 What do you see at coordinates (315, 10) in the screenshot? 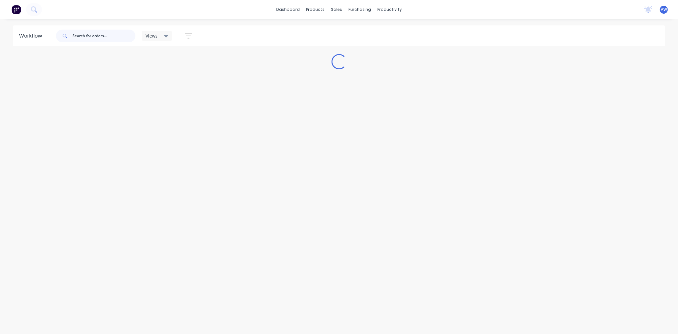
I see `div: products` at bounding box center [315, 10].